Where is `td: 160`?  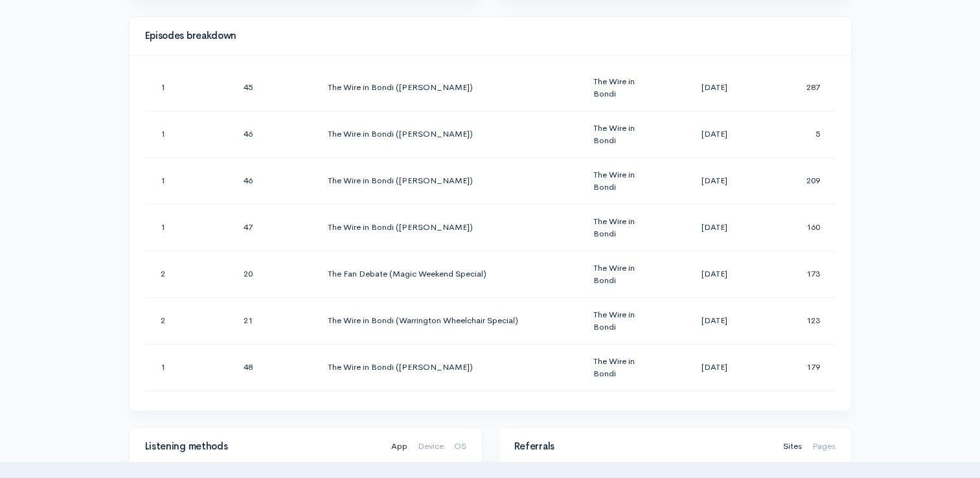 td: 160 is located at coordinates (798, 227).